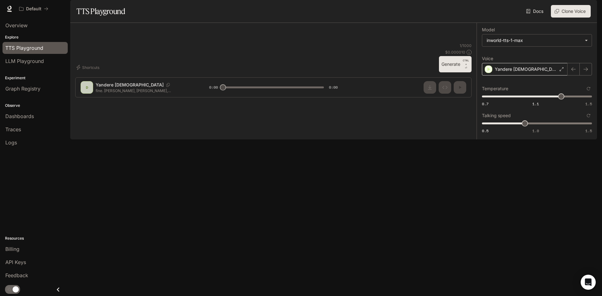 This screenshot has height=296, width=602. I want to click on p: Voice, so click(488, 59).